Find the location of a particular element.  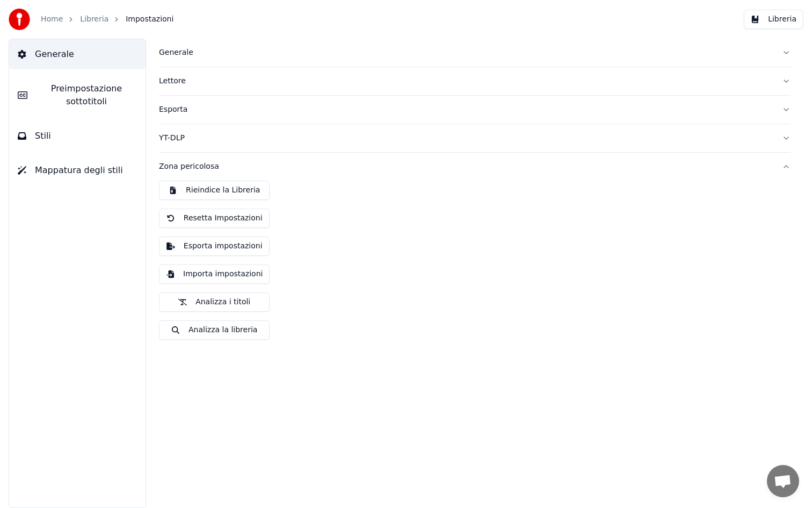

span: Generale is located at coordinates (54, 54).